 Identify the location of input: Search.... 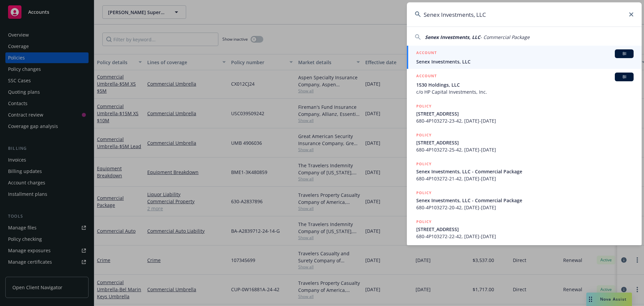
(524, 14).